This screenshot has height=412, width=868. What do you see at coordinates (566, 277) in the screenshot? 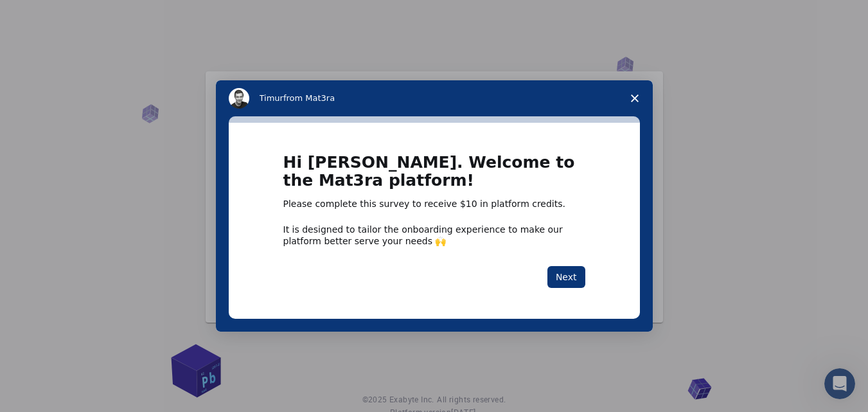
I see `button: Next` at bounding box center [566, 277].